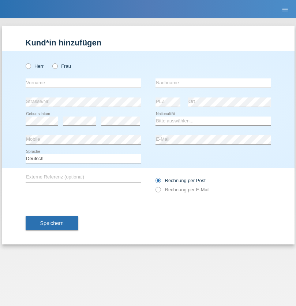  What do you see at coordinates (55, 66) in the screenshot?
I see `input: Frau` at bounding box center [55, 66].